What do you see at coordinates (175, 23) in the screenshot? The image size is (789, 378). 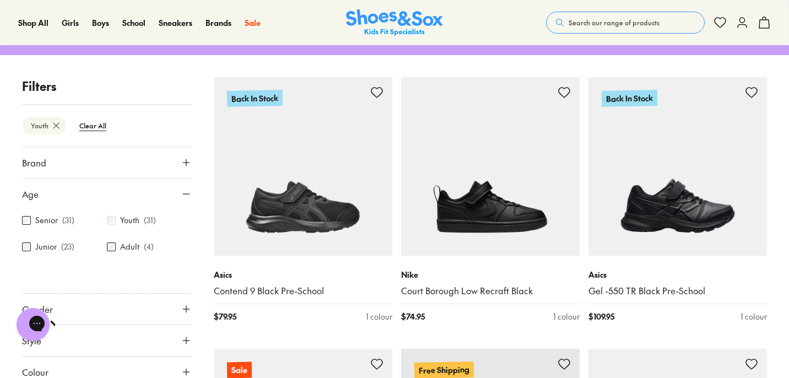 I see `span: Sneakers` at bounding box center [175, 23].